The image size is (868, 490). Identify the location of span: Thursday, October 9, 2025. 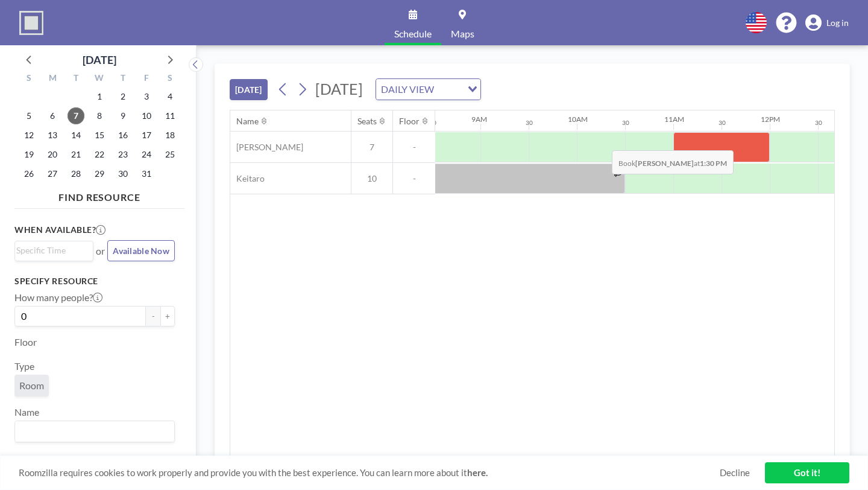
(123, 116).